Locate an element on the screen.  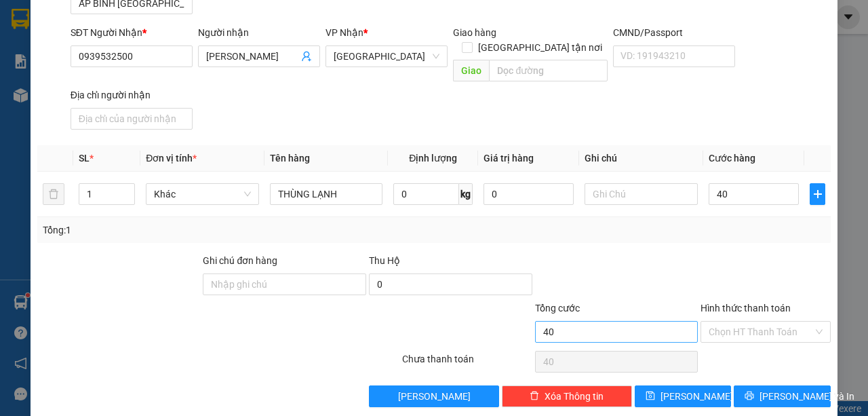
input: Địa chỉ của người nhận is located at coordinates (132, 119).